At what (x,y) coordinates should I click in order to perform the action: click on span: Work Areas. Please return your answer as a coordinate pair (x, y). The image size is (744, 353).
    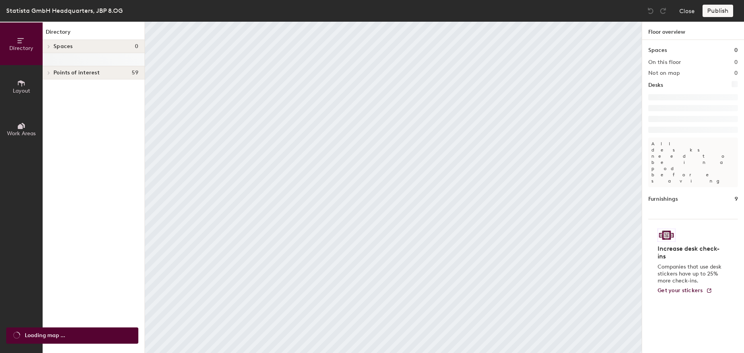
    Looking at the image, I should click on (21, 133).